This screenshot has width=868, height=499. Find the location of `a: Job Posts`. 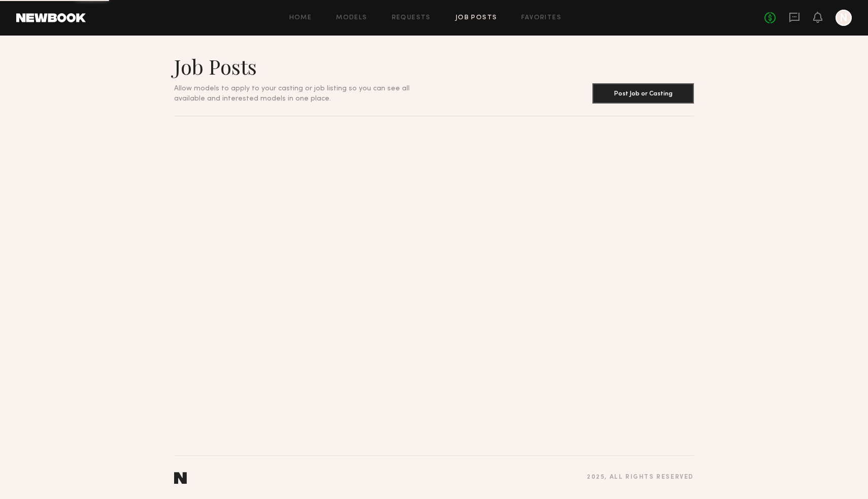

a: Job Posts is located at coordinates (476, 18).